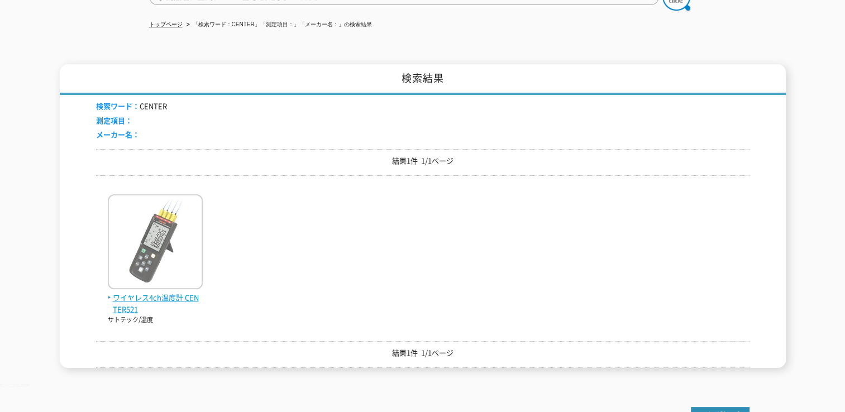 Image resolution: width=845 pixels, height=412 pixels. I want to click on p: サトテック/温度, so click(155, 320).